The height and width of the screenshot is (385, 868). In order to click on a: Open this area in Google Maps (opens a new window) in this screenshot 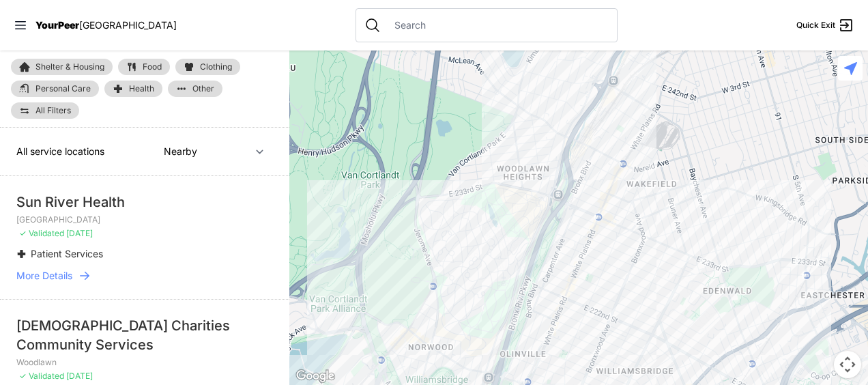, I will do `click(315, 376)`.